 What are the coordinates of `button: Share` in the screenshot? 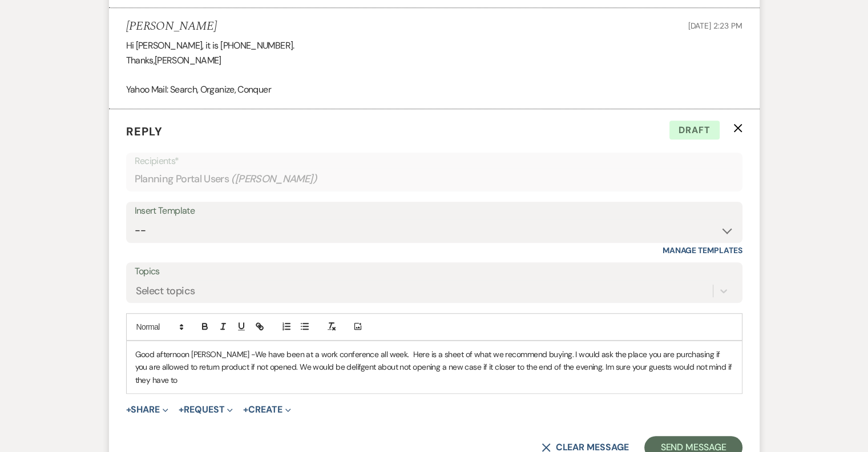 It's located at (147, 409).